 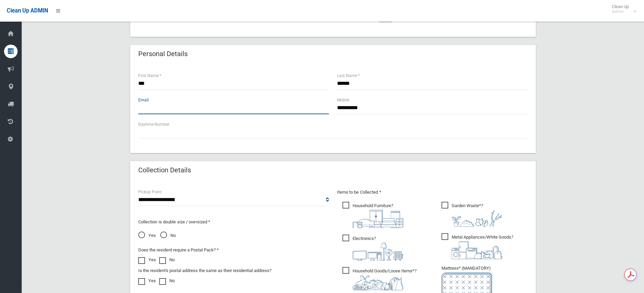 I want to click on label: Does the resident require a Postal Pack? *, so click(x=178, y=250).